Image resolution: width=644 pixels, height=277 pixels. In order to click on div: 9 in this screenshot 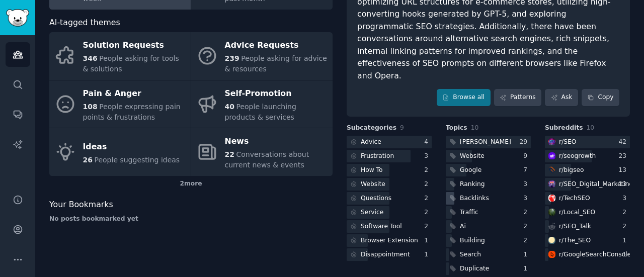, I will do `click(527, 156)`.